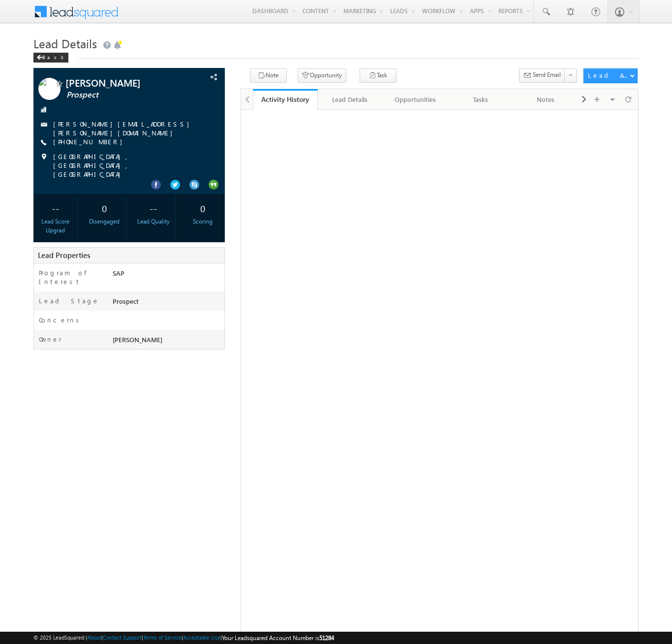  I want to click on button: Note, so click(268, 75).